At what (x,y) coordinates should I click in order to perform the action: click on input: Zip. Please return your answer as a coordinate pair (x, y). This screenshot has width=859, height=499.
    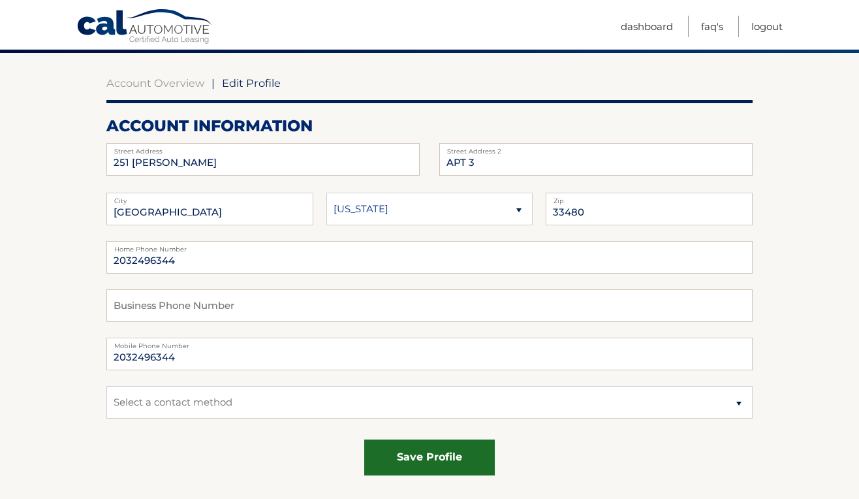
    Looking at the image, I should click on (649, 209).